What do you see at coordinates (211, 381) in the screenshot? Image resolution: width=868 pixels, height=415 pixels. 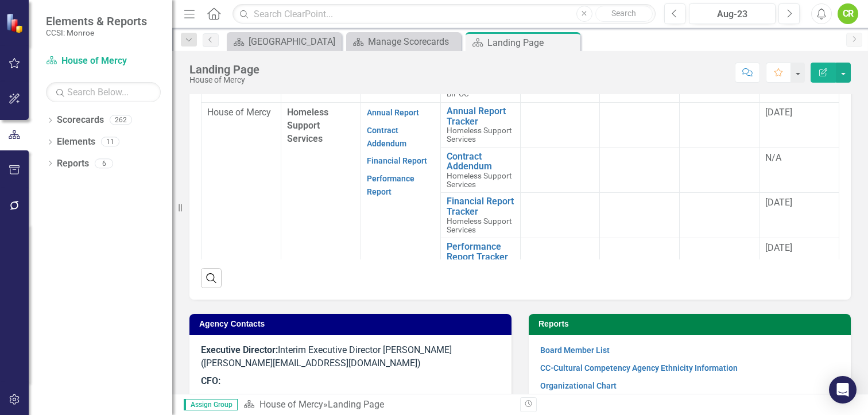 I see `strong: CFO:` at bounding box center [211, 381].